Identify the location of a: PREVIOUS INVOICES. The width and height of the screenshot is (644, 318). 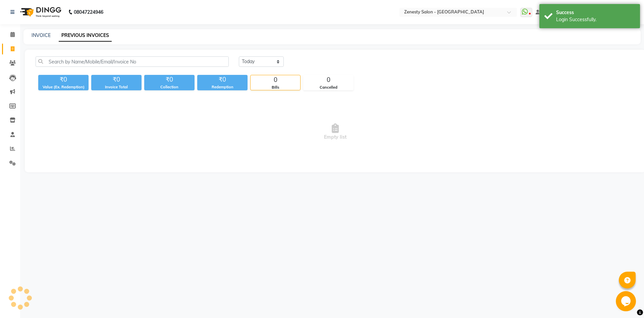
(85, 36).